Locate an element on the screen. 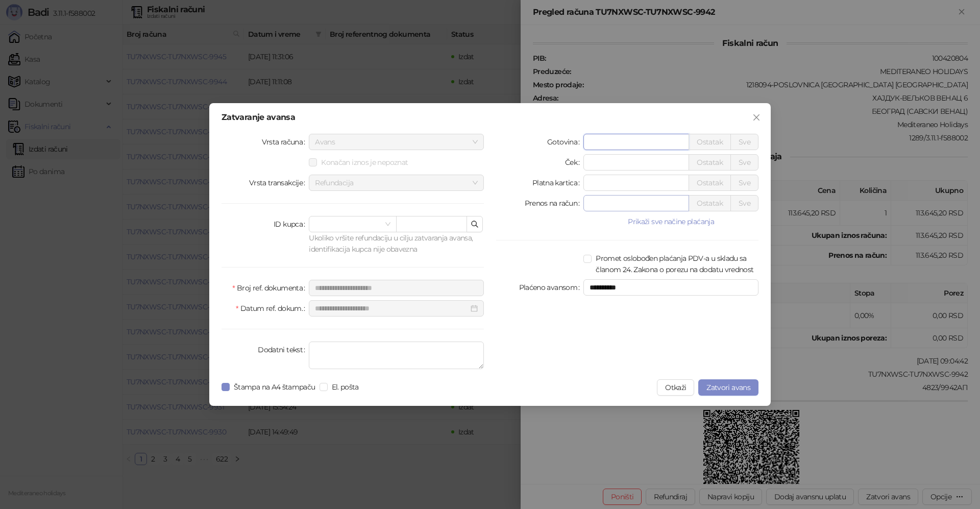 The height and width of the screenshot is (509, 980). label: Vrsta transakcije is located at coordinates (279, 182).